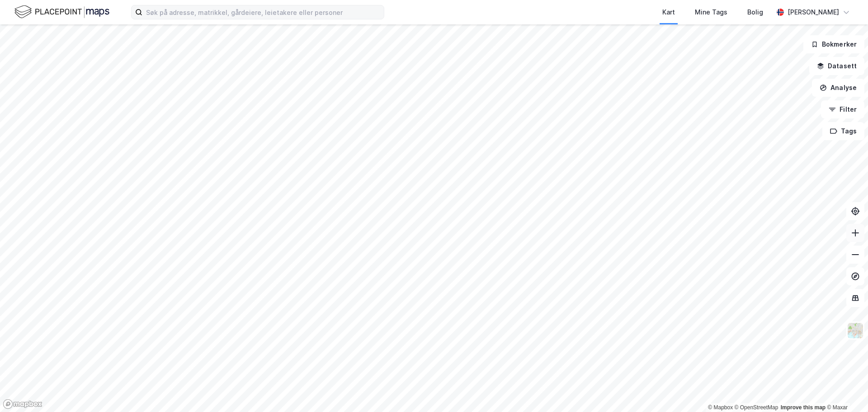  Describe the element at coordinates (837, 66) in the screenshot. I see `button: Datasett` at that location.